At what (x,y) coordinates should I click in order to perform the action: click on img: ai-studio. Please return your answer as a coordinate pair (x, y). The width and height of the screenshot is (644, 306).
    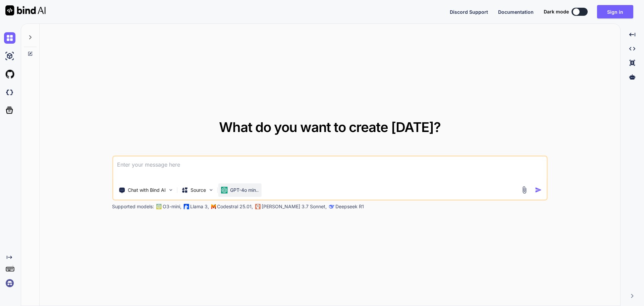
    Looking at the image, I should click on (10, 56).